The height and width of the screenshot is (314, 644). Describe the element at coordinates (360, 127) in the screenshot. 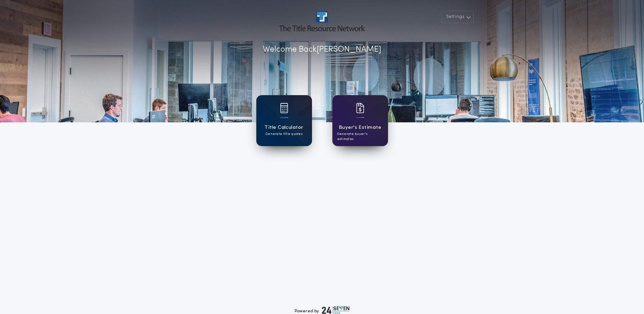

I see `h1: Buyer's Estimate` at that location.